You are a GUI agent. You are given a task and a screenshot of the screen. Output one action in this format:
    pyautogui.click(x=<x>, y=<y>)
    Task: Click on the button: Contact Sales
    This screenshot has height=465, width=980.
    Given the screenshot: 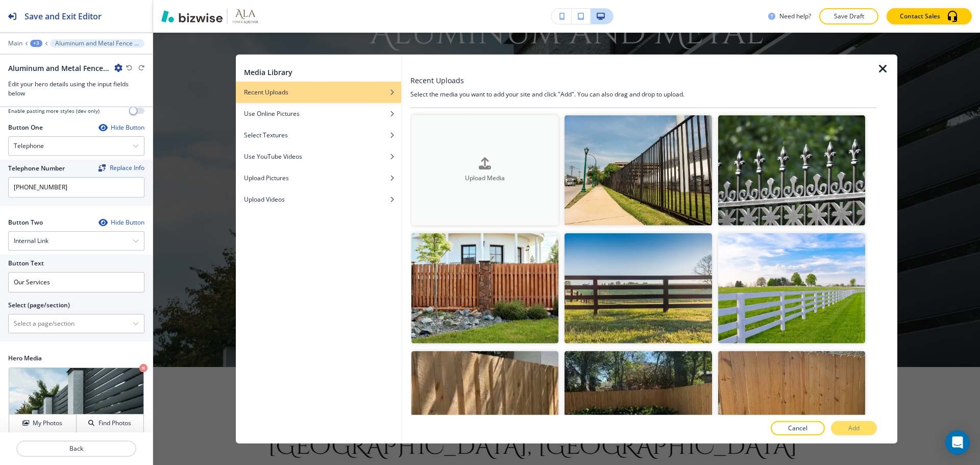 What is the action you would take?
    pyautogui.click(x=929, y=17)
    